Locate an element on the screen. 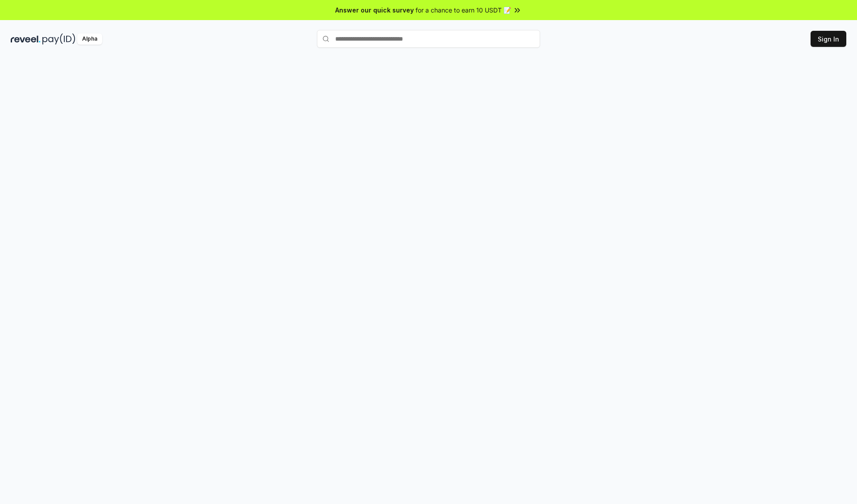 The height and width of the screenshot is (504, 857). img: pay_id is located at coordinates (59, 39).